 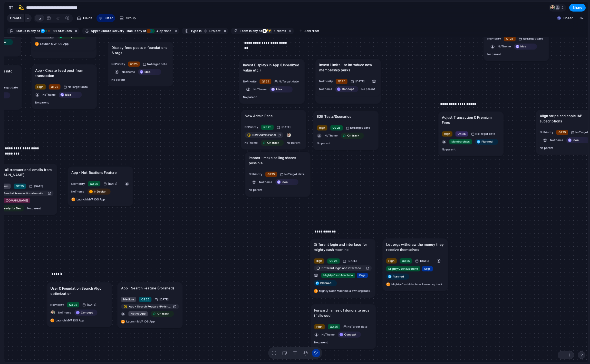 What do you see at coordinates (461, 134) in the screenshot?
I see `span: Q4 25` at bounding box center [461, 134].